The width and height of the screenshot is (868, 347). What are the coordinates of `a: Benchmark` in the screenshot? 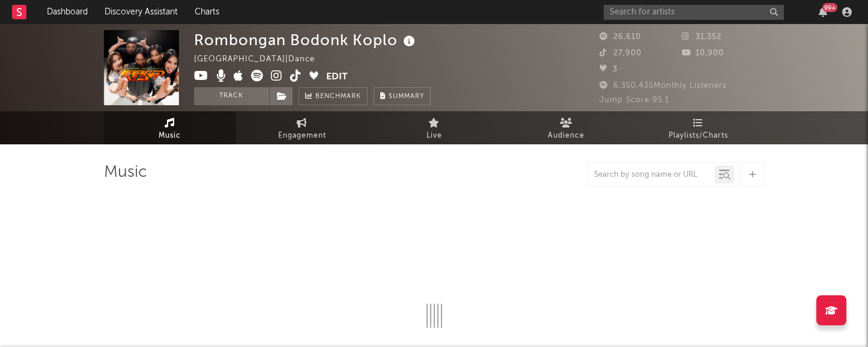 It's located at (332, 96).